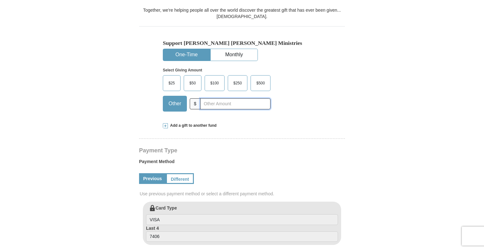 Image resolution: width=484 pixels, height=250 pixels. Describe the element at coordinates (235, 104) in the screenshot. I see `input: Other Amount` at that location.